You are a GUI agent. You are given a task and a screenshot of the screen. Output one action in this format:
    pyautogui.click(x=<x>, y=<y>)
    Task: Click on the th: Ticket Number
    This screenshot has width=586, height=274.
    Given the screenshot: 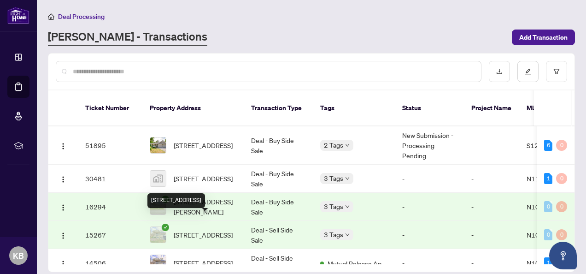 What is the action you would take?
    pyautogui.click(x=110, y=108)
    